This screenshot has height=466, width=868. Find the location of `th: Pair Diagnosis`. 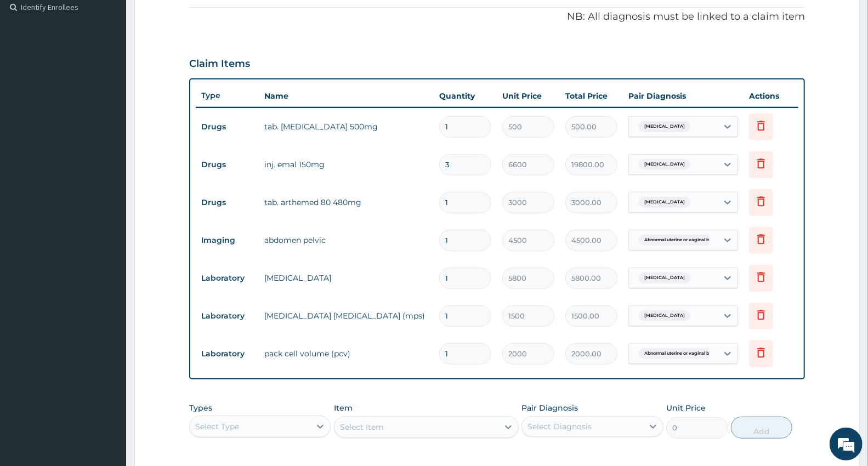

th: Pair Diagnosis is located at coordinates (683, 96).